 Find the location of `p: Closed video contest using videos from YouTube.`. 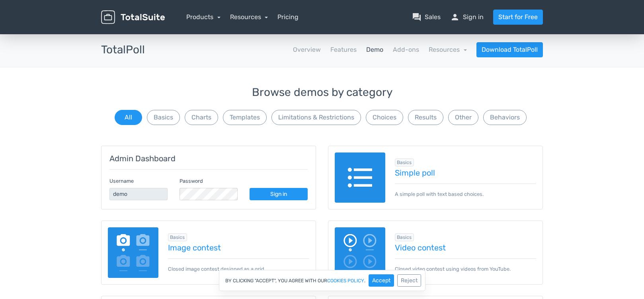

p: Closed video contest using videos from YouTube. is located at coordinates (466, 266).